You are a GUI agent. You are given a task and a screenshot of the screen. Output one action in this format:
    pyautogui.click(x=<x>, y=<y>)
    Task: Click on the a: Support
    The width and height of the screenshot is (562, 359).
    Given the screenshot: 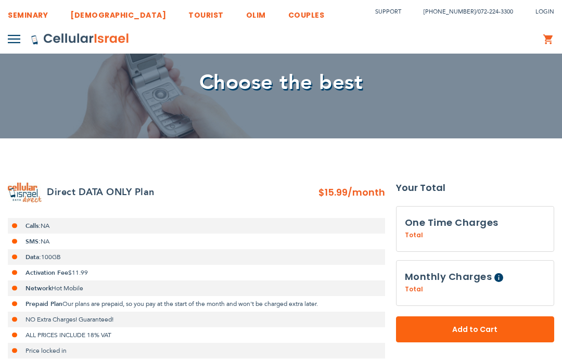 What is the action you would take?
    pyautogui.click(x=388, y=11)
    